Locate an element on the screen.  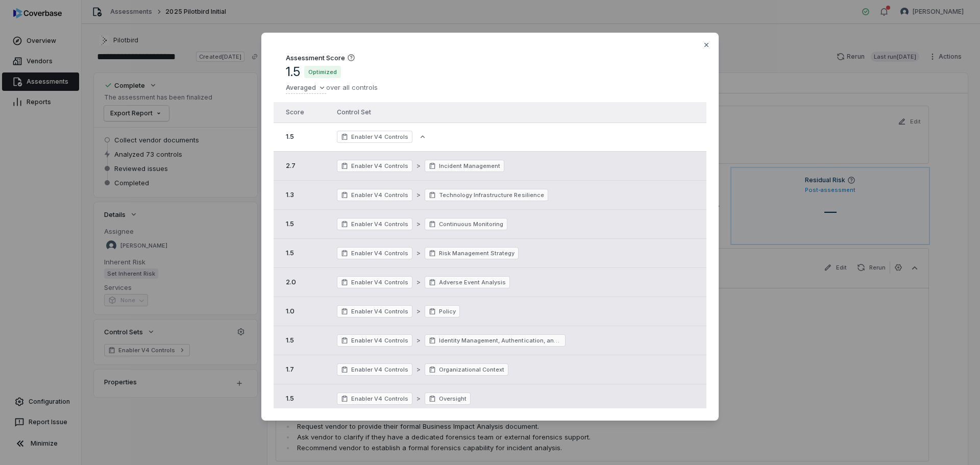
span: 1.3 is located at coordinates (290, 194).